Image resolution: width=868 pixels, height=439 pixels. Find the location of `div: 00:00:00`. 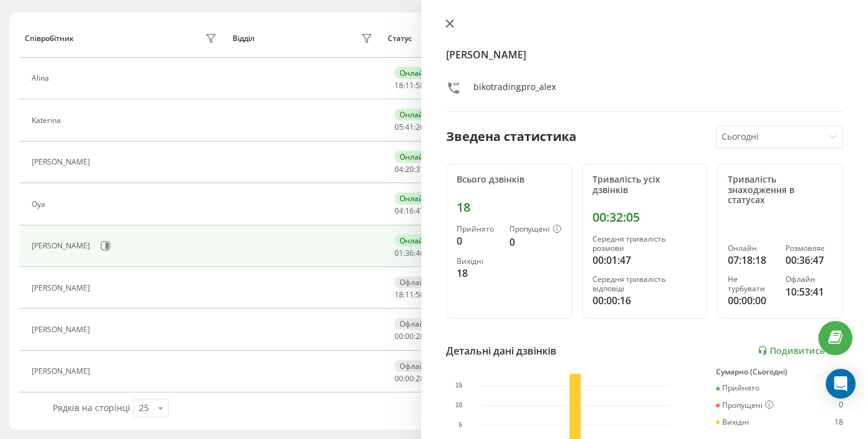

div: 00:00:00 is located at coordinates (751, 300).